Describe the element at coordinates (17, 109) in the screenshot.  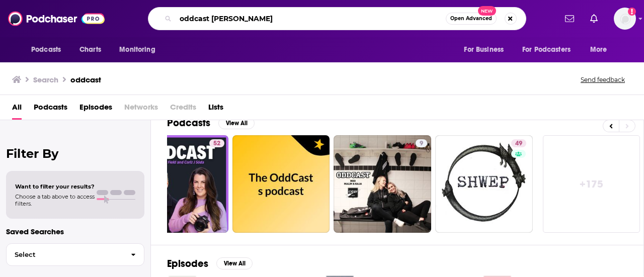
I see `a: All` at that location.